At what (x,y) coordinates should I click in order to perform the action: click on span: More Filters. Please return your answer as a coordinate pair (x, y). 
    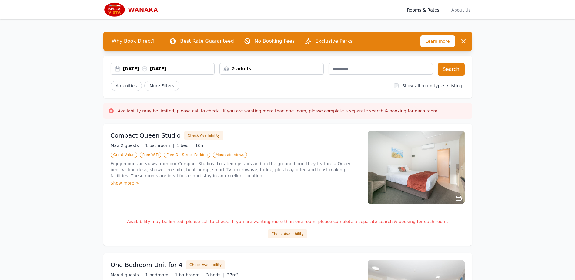
    Looking at the image, I should click on (162, 86).